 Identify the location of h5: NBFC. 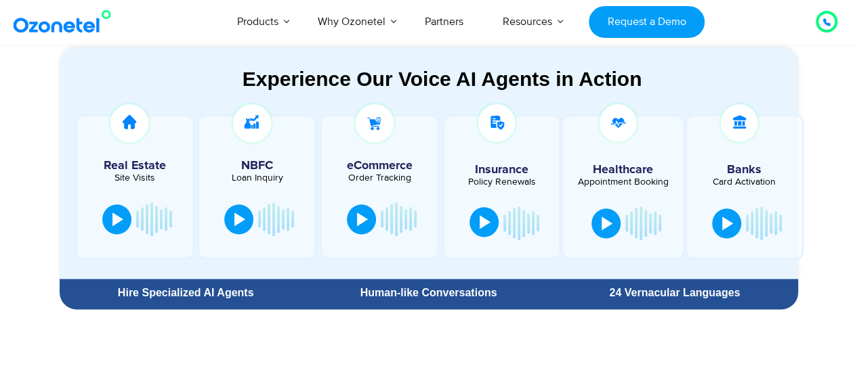
(257, 166).